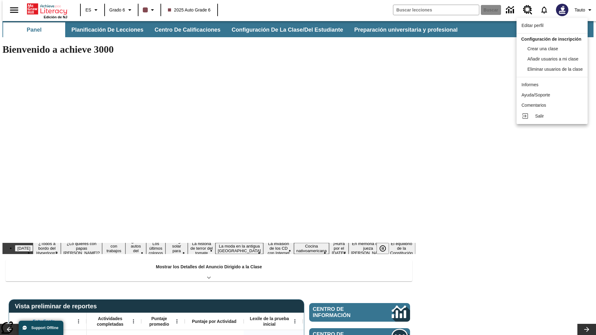  What do you see at coordinates (540, 116) in the screenshot?
I see `span: Salir` at bounding box center [540, 116].